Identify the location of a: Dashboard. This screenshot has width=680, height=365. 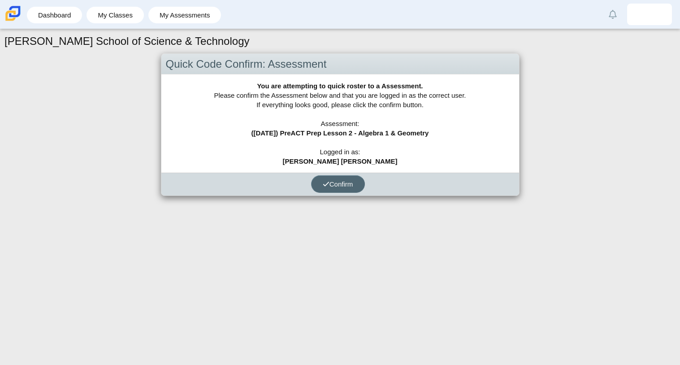
(54, 15).